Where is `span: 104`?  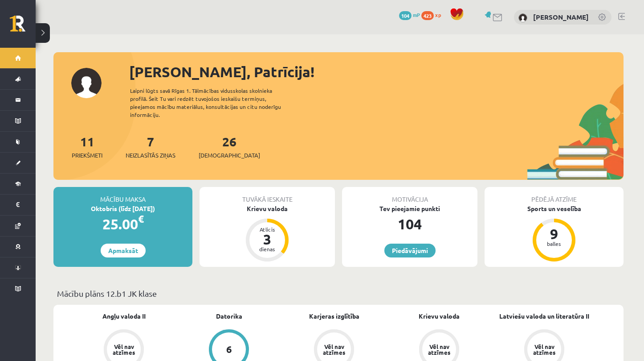 span: 104 is located at coordinates (405, 16).